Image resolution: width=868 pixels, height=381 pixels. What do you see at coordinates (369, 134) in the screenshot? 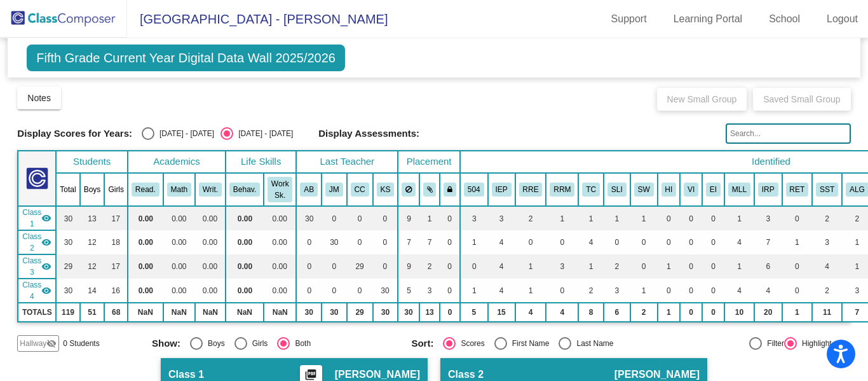
I see `span: Display Assessments:` at bounding box center [369, 134].